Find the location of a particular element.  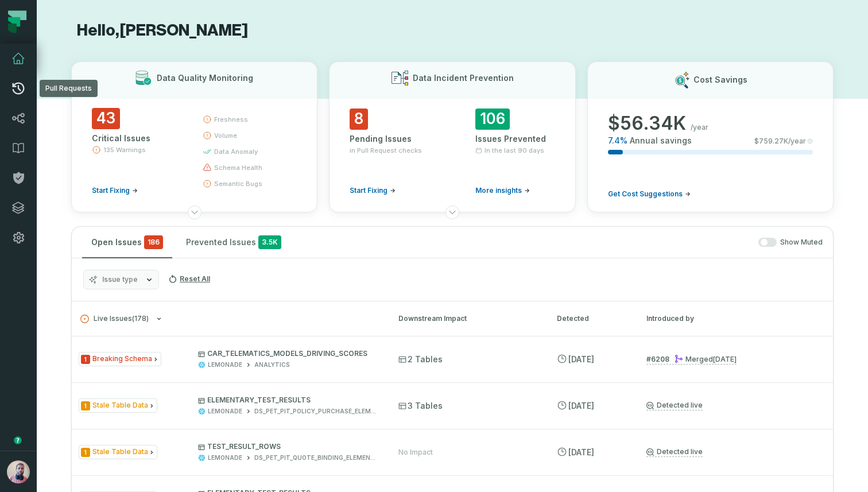

p: ELEMENTARY_TEST_RESULTS is located at coordinates (288, 400).